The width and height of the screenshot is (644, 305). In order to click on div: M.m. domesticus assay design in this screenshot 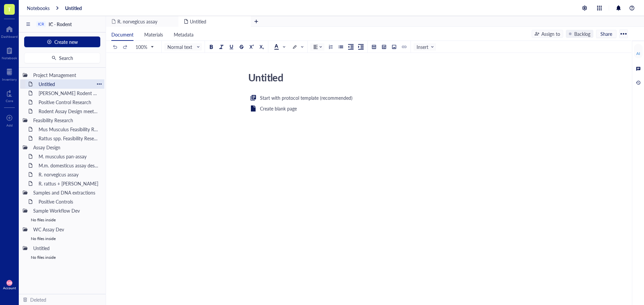, I will do `click(68, 166)`.